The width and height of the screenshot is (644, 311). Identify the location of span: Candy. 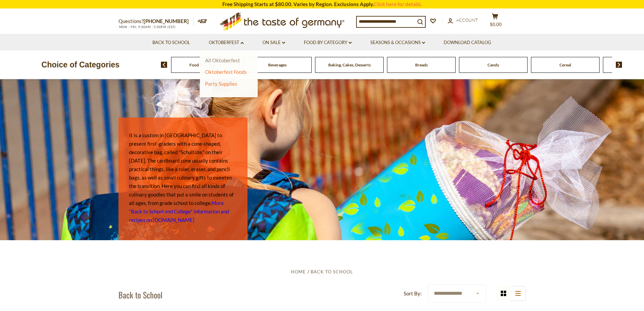
(493, 65).